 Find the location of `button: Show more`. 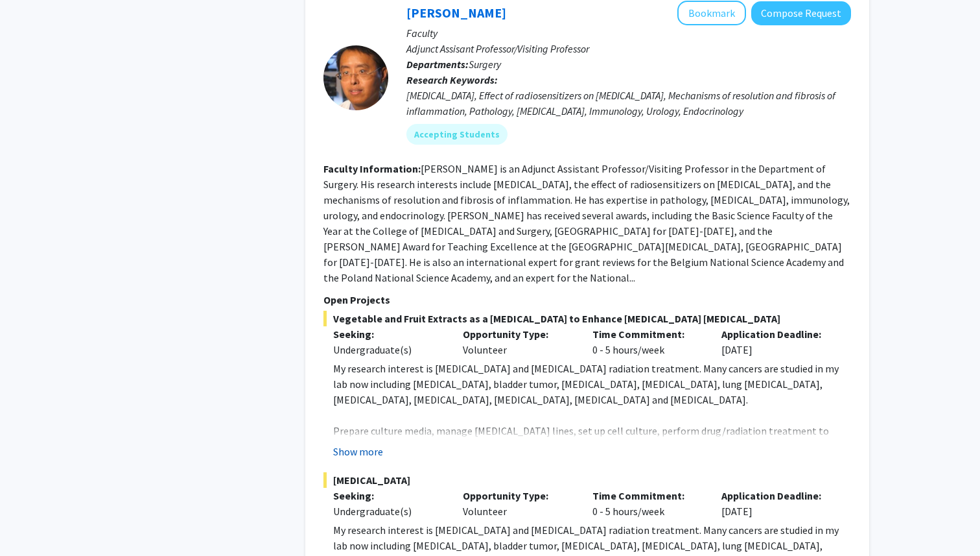

button: Show more is located at coordinates (358, 451).